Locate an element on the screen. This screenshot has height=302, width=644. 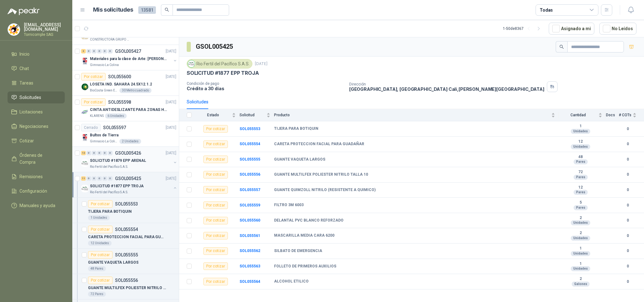
b: 72 is located at coordinates (580, 172).